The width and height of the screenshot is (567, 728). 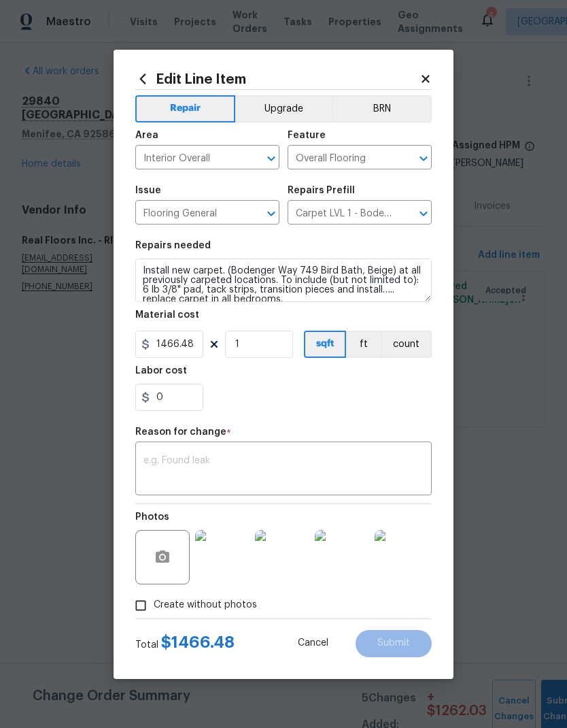 I want to click on button: Repair, so click(x=185, y=108).